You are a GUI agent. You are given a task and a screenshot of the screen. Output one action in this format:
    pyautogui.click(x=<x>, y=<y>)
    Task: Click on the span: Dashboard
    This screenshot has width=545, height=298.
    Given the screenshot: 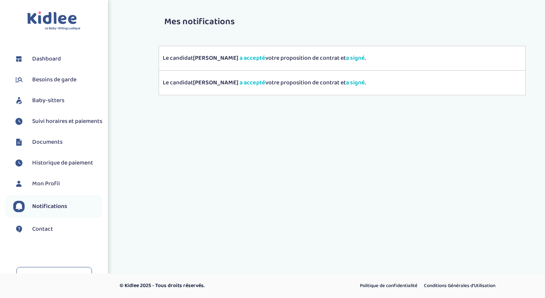 What is the action you would take?
    pyautogui.click(x=47, y=59)
    